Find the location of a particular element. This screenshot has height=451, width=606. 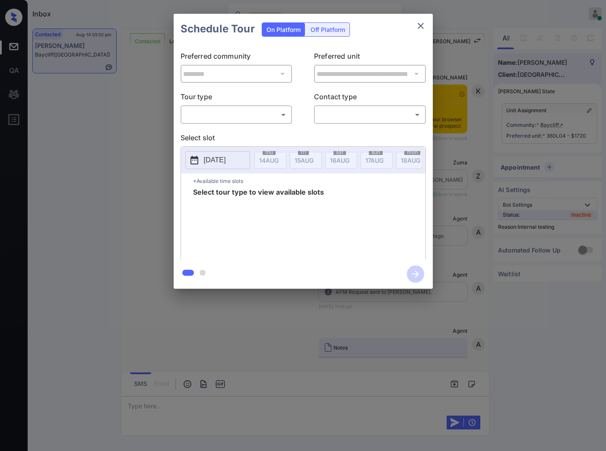

div: On Platform is located at coordinates (283, 29).